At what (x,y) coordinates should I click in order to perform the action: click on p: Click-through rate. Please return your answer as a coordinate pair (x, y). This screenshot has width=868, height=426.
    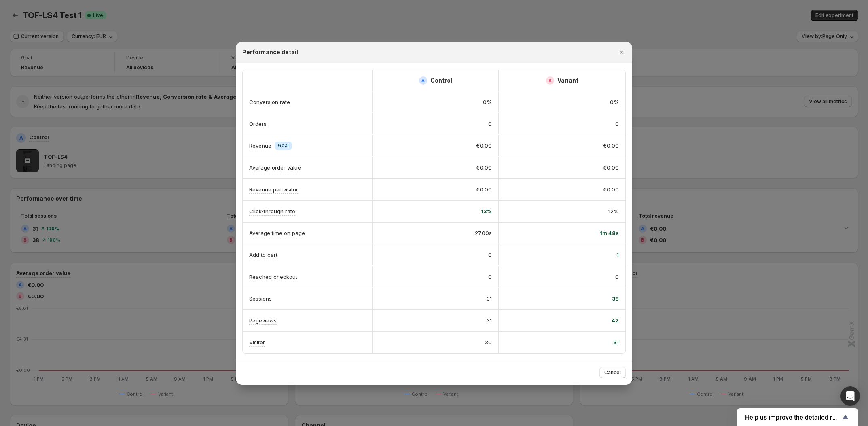
    Looking at the image, I should click on (272, 211).